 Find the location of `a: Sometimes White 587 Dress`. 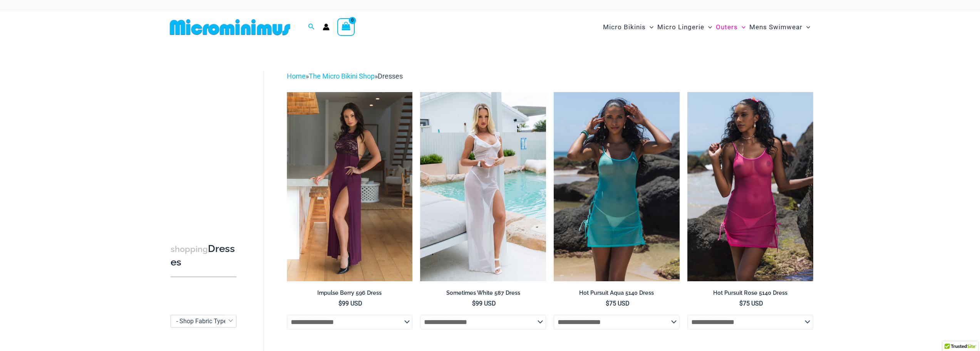

a: Sometimes White 587 Dress is located at coordinates (483, 295).